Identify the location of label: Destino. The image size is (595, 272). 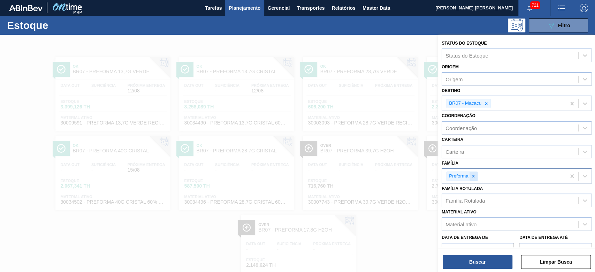
(450, 91).